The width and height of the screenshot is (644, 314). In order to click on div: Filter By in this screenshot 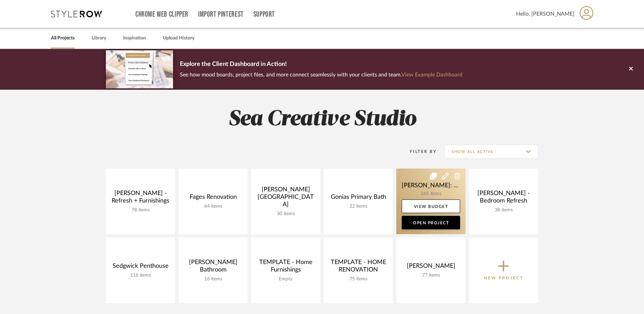, I will do `click(419, 151)`.